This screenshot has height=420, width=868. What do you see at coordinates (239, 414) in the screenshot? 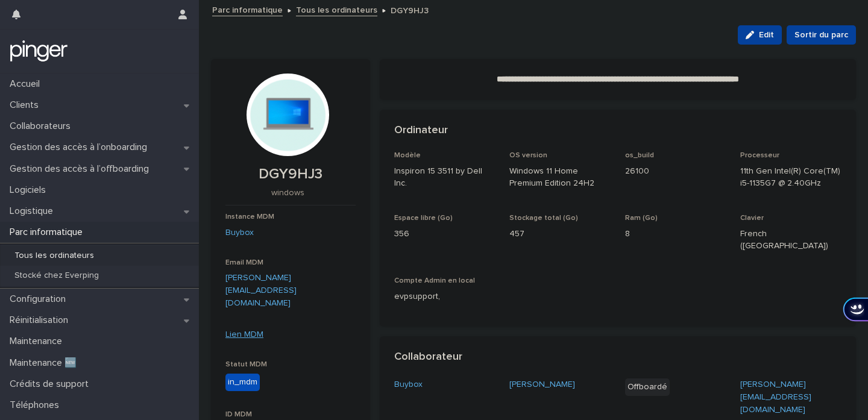
I see `span: ID MDM` at bounding box center [239, 414].